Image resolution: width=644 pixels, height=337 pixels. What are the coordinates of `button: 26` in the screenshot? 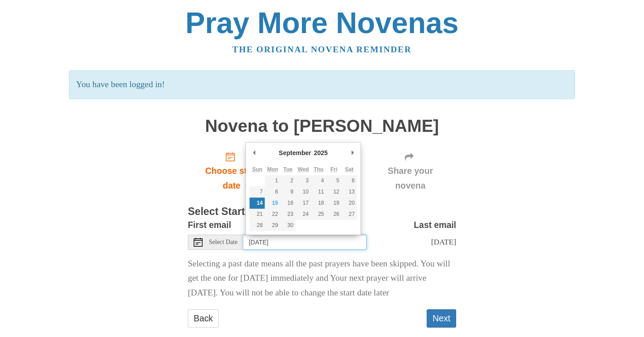 It's located at (334, 214).